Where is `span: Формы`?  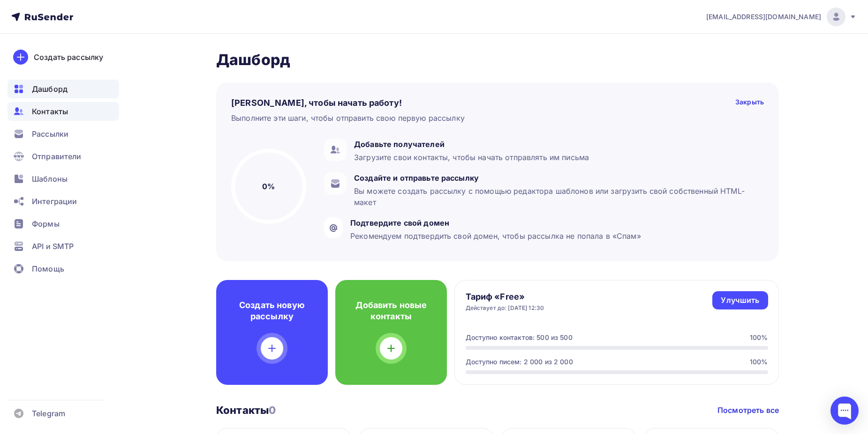 span: Формы is located at coordinates (45, 224).